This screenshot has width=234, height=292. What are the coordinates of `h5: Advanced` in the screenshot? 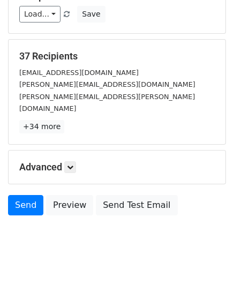 It's located at (117, 167).